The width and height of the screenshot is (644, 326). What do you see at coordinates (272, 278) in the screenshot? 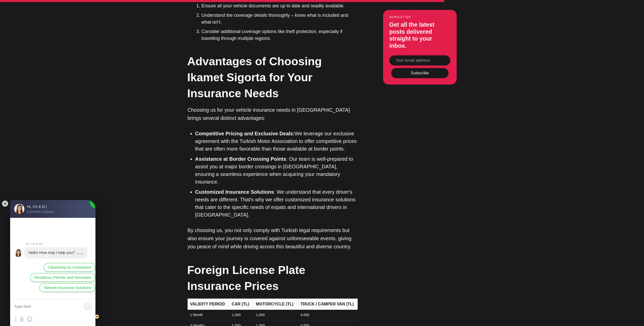
I see `h2: Foreign License Plate Insurance Prices` at bounding box center [272, 278].